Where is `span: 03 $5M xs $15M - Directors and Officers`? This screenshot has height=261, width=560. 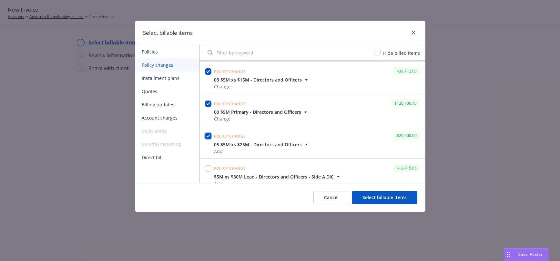 span: 03 $5M xs $15M - Directors and Officers is located at coordinates (258, 80).